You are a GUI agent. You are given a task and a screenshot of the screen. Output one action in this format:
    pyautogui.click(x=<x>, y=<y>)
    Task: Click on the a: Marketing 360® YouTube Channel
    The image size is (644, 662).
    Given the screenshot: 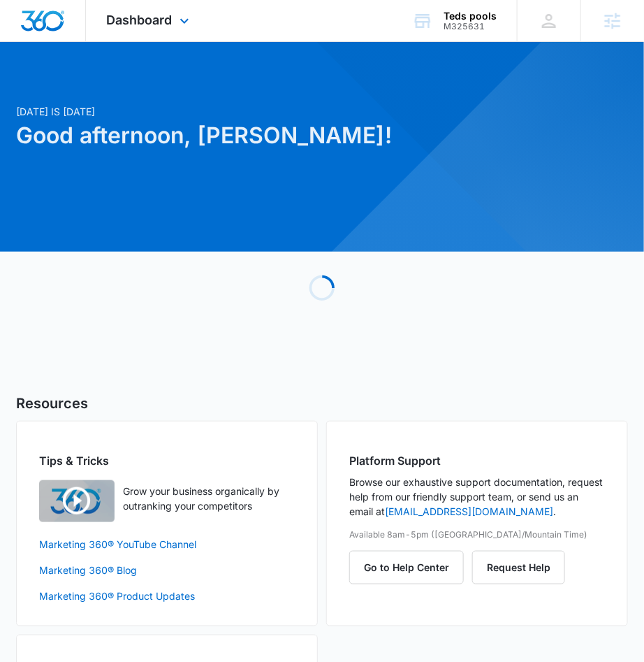 What is the action you would take?
    pyautogui.click(x=167, y=543)
    